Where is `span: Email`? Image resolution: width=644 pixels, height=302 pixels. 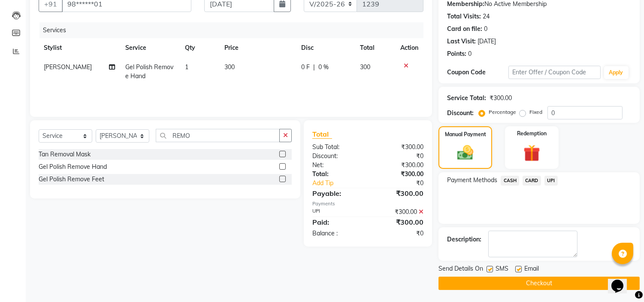 span: Email is located at coordinates (531, 269).